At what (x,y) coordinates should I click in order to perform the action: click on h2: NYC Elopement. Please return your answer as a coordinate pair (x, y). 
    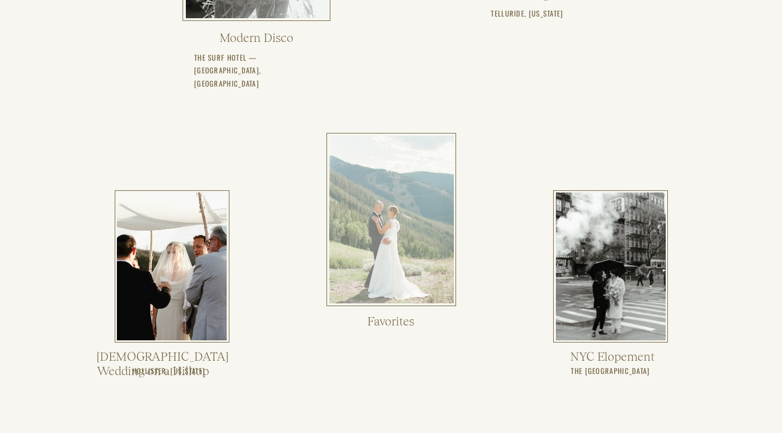
    Looking at the image, I should click on (618, 357).